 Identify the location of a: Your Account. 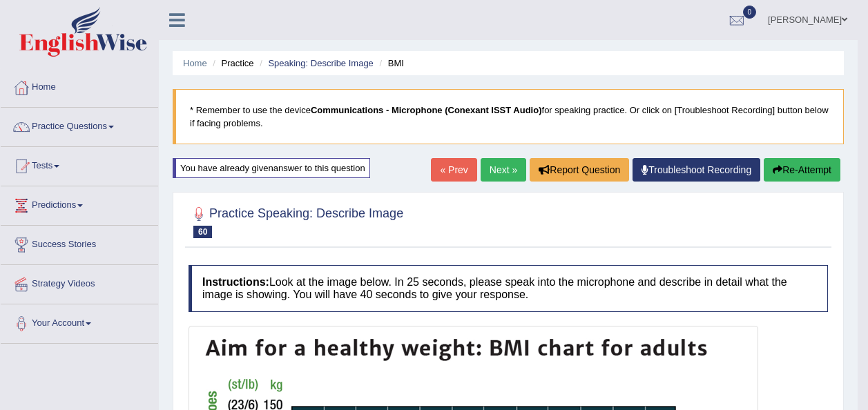
(80, 322).